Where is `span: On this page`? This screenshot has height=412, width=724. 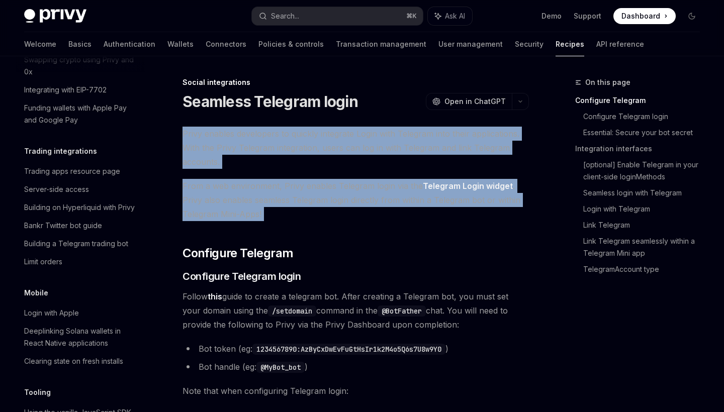 span: On this page is located at coordinates (608, 82).